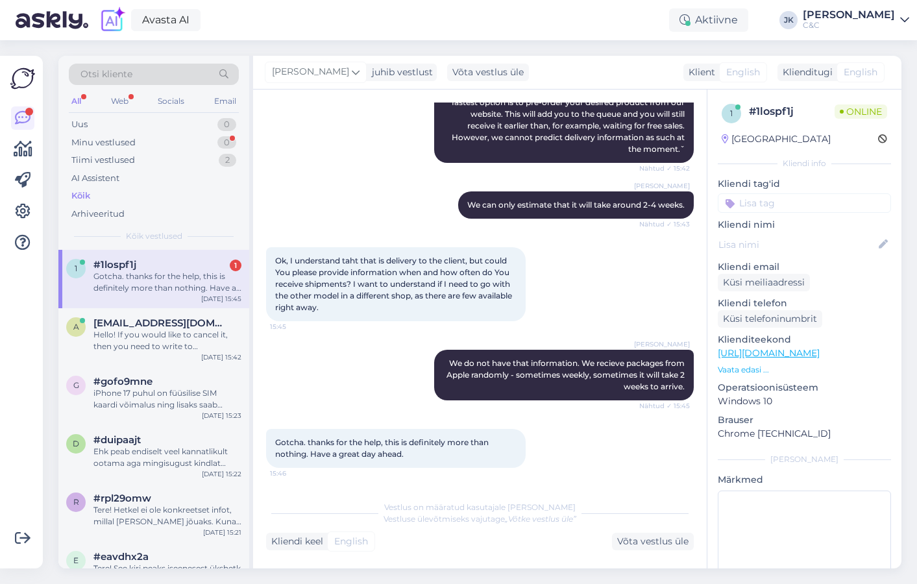  What do you see at coordinates (804, 387) in the screenshot?
I see `p: Operatsioonisüsteem` at bounding box center [804, 387].